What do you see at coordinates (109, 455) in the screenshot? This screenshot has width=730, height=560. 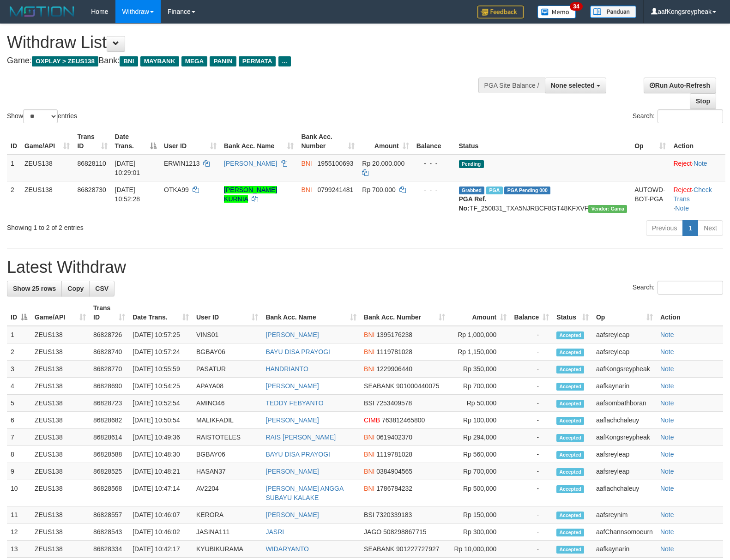 I see `td: 86828588` at bounding box center [109, 455].